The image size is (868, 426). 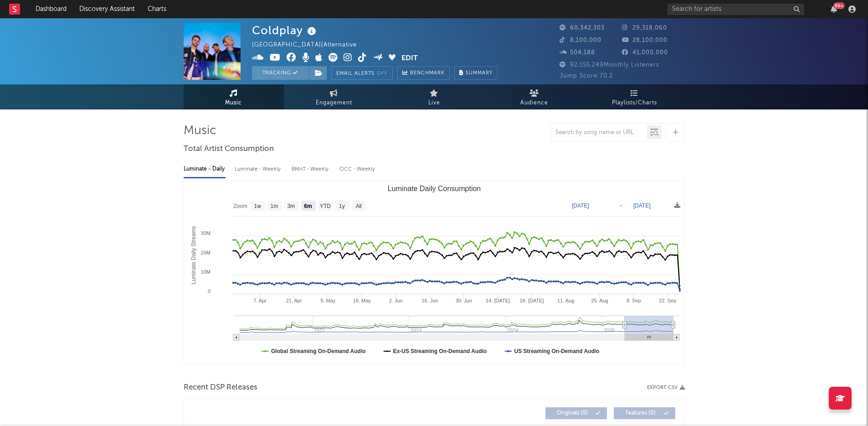 What do you see at coordinates (434, 103) in the screenshot?
I see `span: Live` at bounding box center [434, 103].